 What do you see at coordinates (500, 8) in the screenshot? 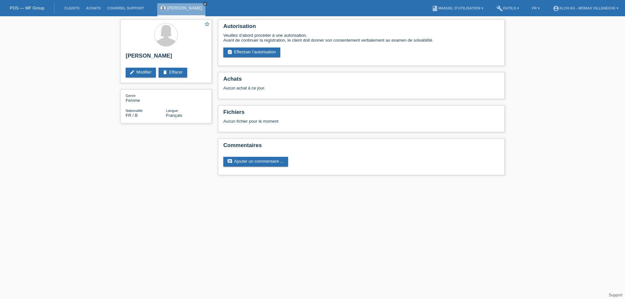
I see `i: build` at bounding box center [500, 8].